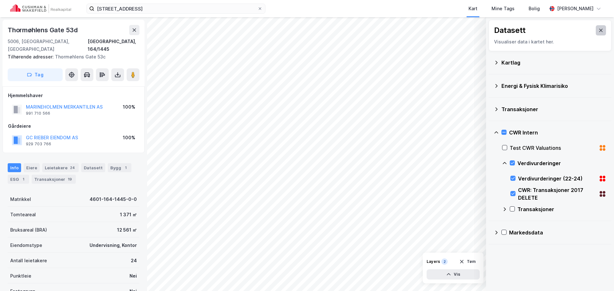  What do you see at coordinates (503, 9) in the screenshot?
I see `div: Mine Tags` at bounding box center [503, 9].